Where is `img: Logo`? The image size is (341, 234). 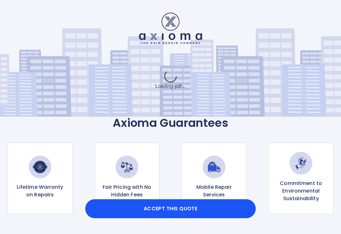
img: Logo is located at coordinates (171, 28).